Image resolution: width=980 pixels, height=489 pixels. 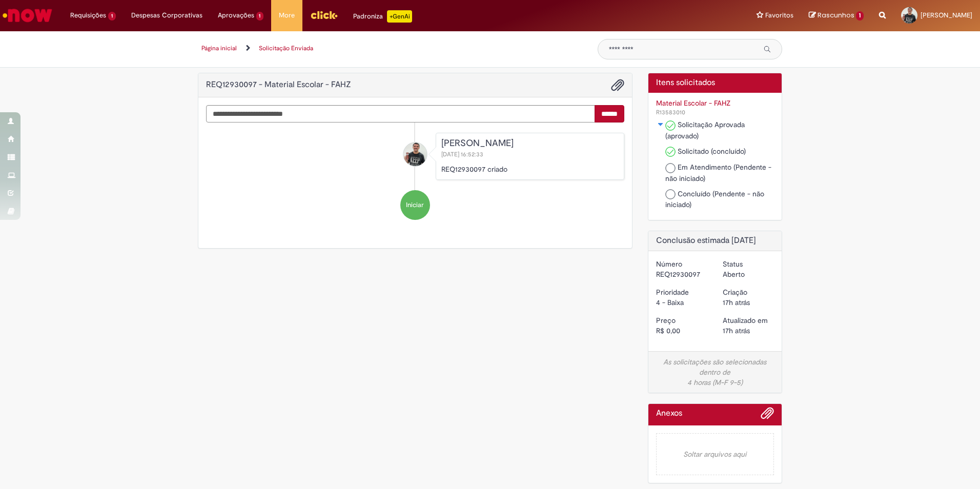 What do you see at coordinates (166, 15) in the screenshot?
I see `span: Despesas Corporativas` at bounding box center [166, 15].